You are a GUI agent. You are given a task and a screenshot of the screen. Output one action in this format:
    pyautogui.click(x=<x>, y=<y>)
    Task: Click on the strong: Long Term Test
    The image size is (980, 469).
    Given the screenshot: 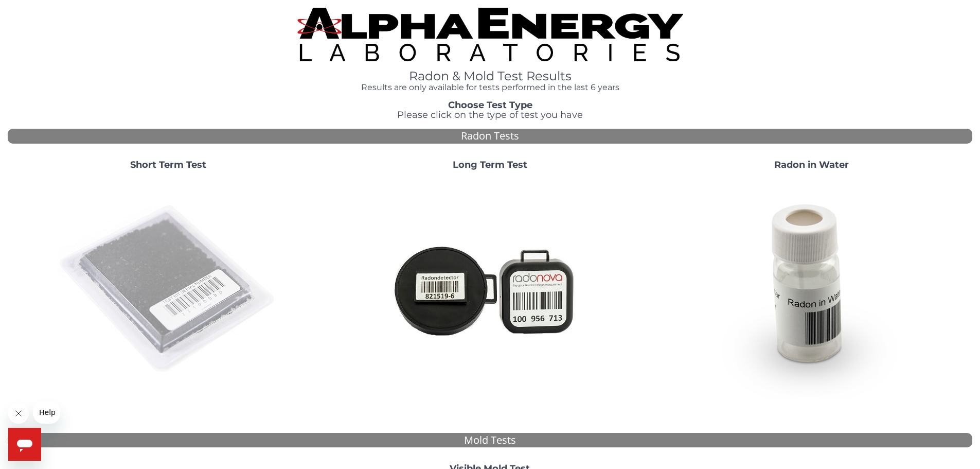 What is the action you would take?
    pyautogui.click(x=490, y=164)
    